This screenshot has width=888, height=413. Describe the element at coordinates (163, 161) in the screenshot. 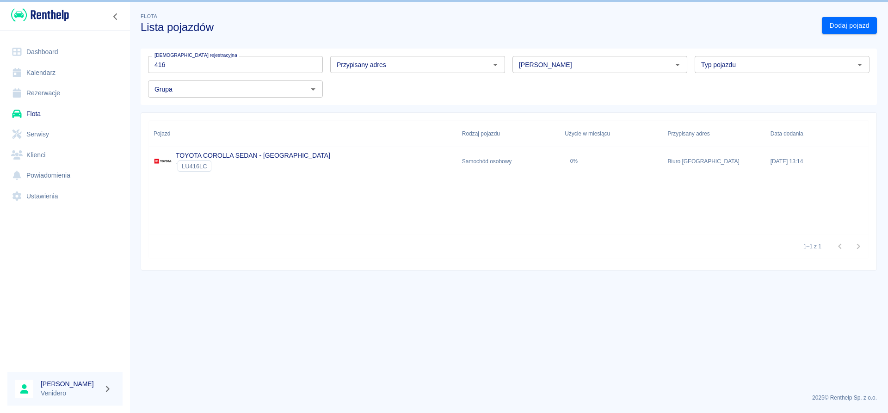

I see `img: Image` at that location.